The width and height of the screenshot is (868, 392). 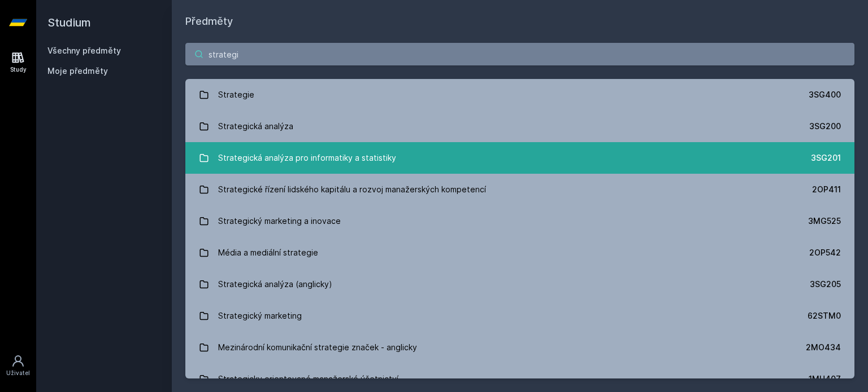 What do you see at coordinates (275, 285) in the screenshot?
I see `div: Strategická analýza (anglicky)` at bounding box center [275, 285].